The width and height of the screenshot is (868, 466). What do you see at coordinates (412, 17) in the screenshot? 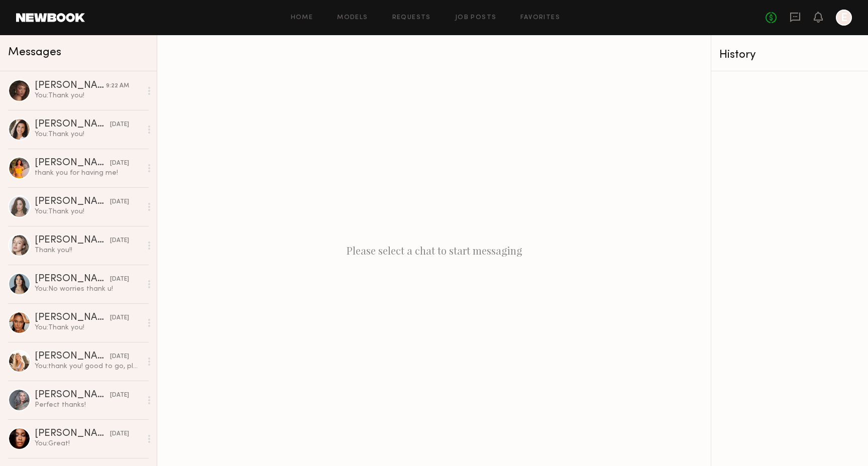
I see `a: Requests` at bounding box center [412, 17].